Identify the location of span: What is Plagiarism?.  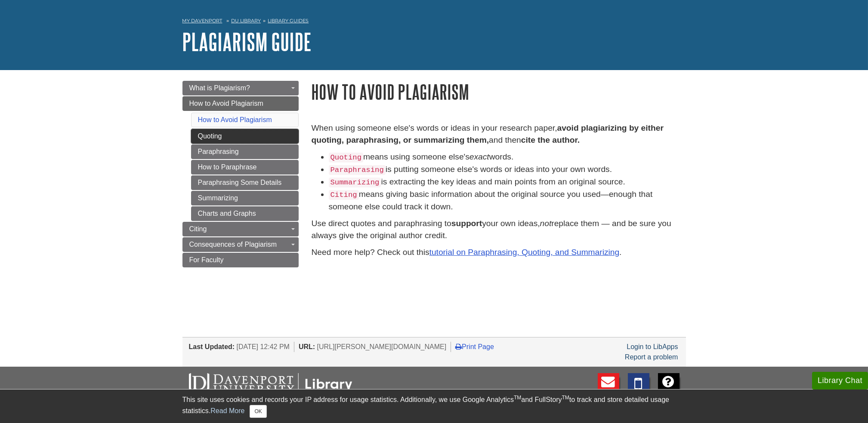
(220, 88).